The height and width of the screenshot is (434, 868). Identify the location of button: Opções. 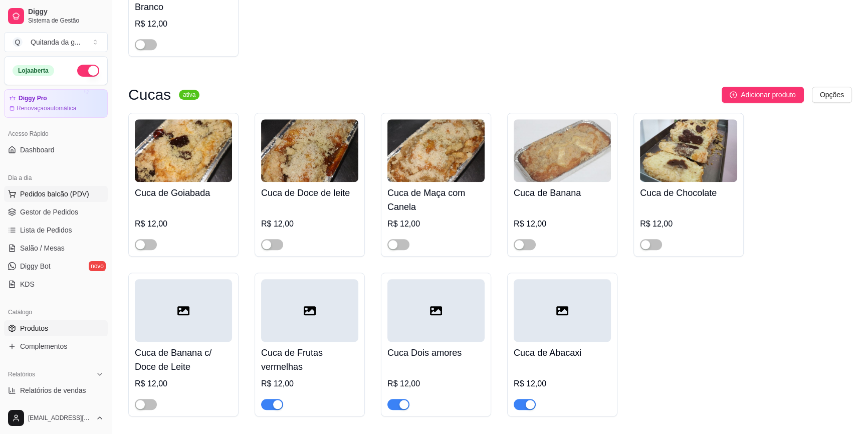
(832, 95).